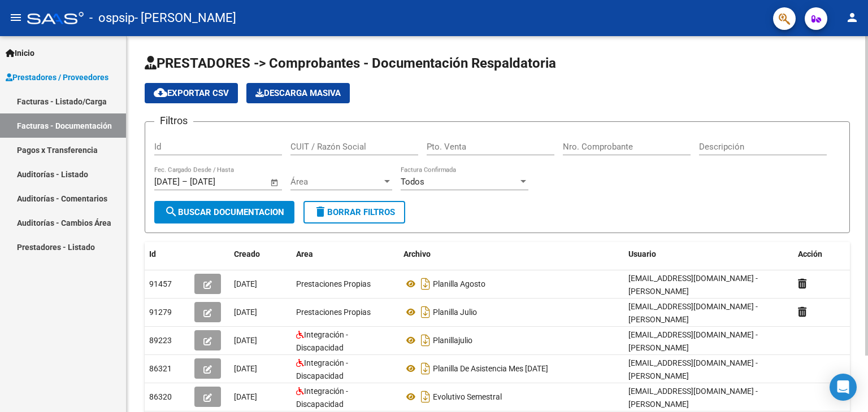  What do you see at coordinates (822, 254) in the screenshot?
I see `datatable-header-cell: Acción` at bounding box center [822, 254].